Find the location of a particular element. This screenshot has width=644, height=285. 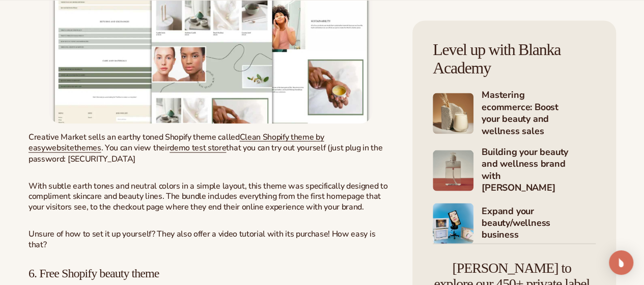

a: Shopify Image 4 Expand your beauty/wellness business is located at coordinates (515, 223).